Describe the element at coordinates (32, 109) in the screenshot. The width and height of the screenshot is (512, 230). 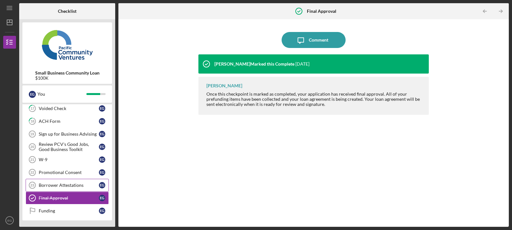
I see `tspan: 17` at that location.